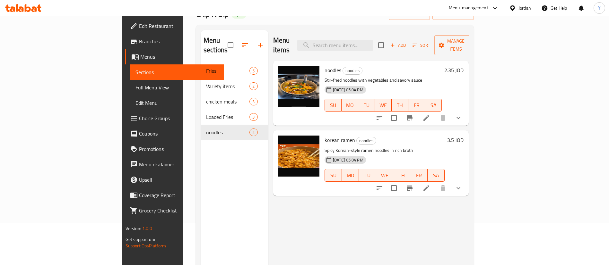 This screenshot has width=609, height=265. Describe the element at coordinates (179, 180) in the screenshot. I see `span: Upsell` at that location.